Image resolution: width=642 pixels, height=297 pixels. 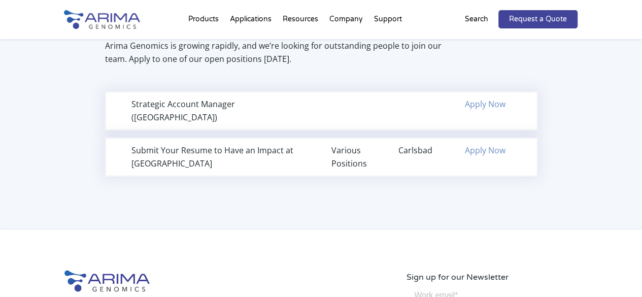 I want to click on div: Carlsbad, so click(x=421, y=150).